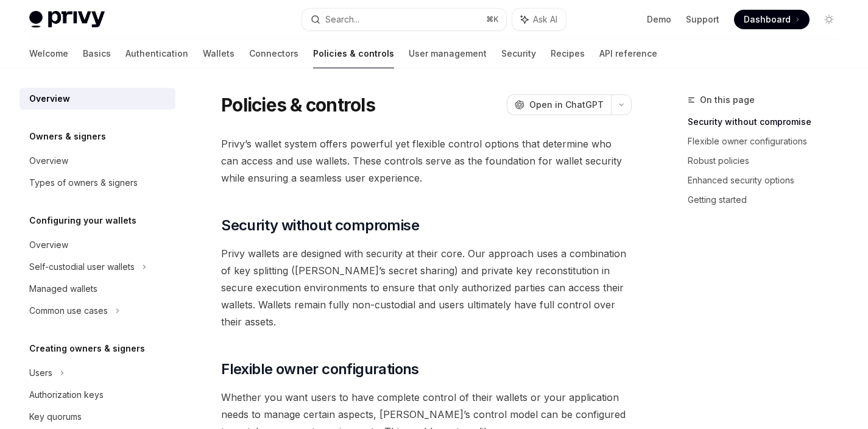 The height and width of the screenshot is (429, 868). Describe the element at coordinates (768, 161) in the screenshot. I see `a: Robust policies` at that location.